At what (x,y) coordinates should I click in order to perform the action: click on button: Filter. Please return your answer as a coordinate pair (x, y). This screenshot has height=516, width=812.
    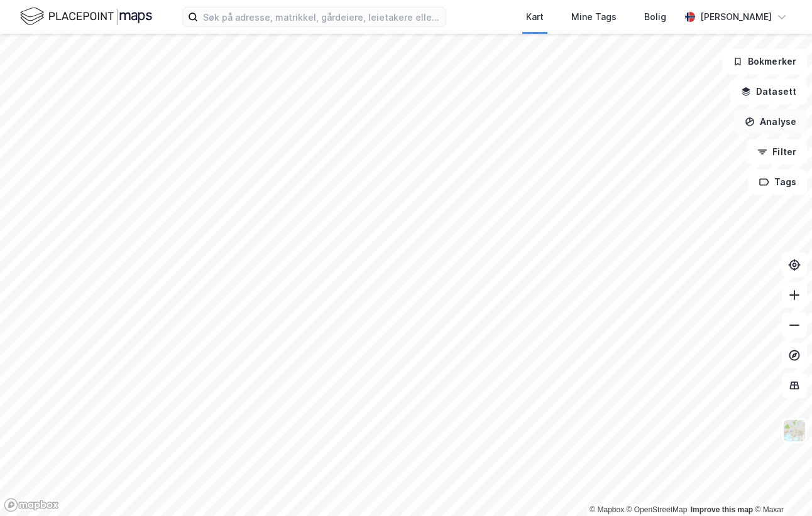
    Looking at the image, I should click on (776, 152).